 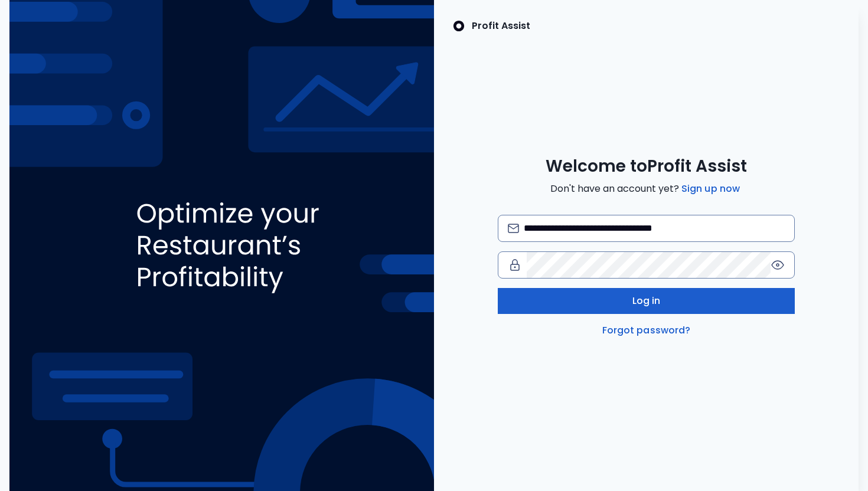 I want to click on img: SpotOn Logo, so click(x=458, y=26).